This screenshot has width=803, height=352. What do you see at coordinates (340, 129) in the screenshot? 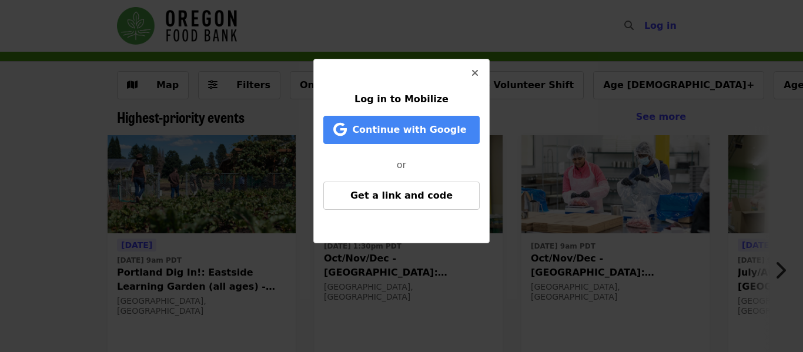
I see `i: google icon` at bounding box center [340, 129].